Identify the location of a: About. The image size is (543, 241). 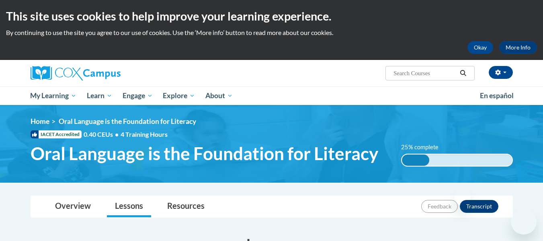
(219, 96).